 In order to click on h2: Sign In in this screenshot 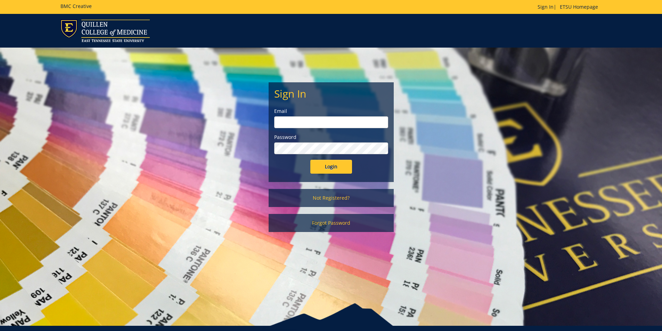, I will do `click(331, 93)`.